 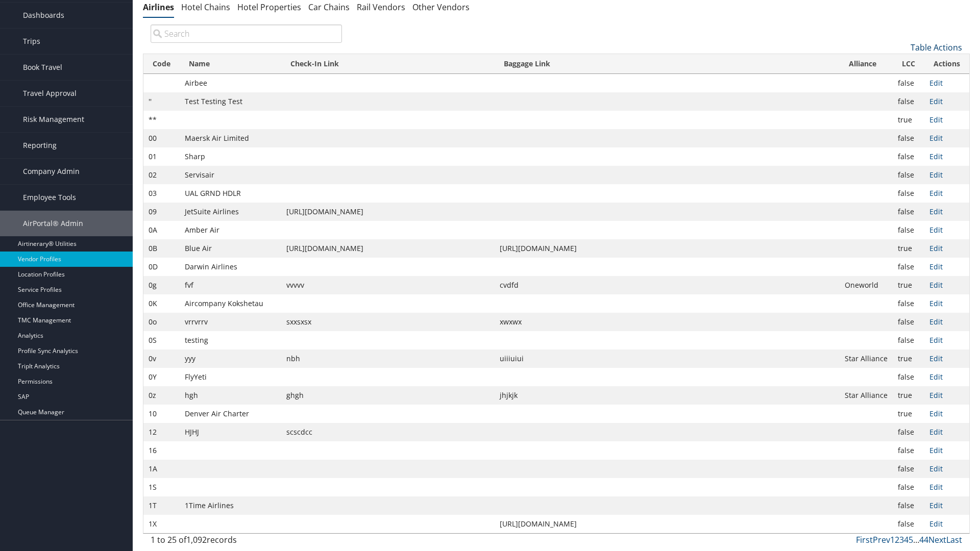 What do you see at coordinates (230, 359) in the screenshot?
I see `td: yyy` at bounding box center [230, 359].